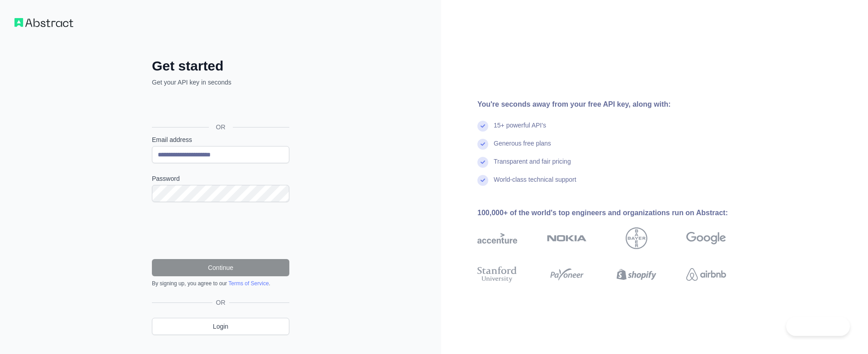  Describe the element at coordinates (220, 327) in the screenshot. I see `a: Login` at that location.